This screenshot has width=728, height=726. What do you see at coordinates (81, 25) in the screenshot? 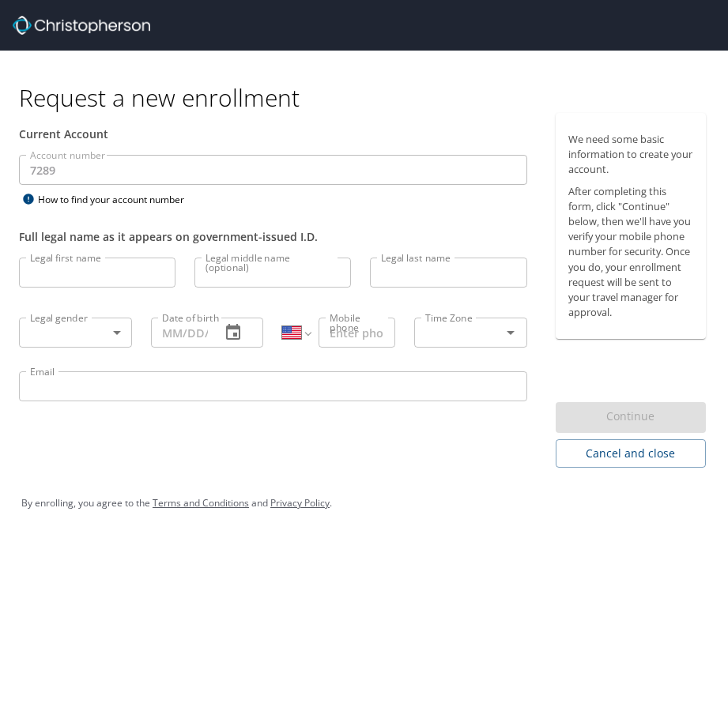
I see `img: cbt logo` at bounding box center [81, 25].